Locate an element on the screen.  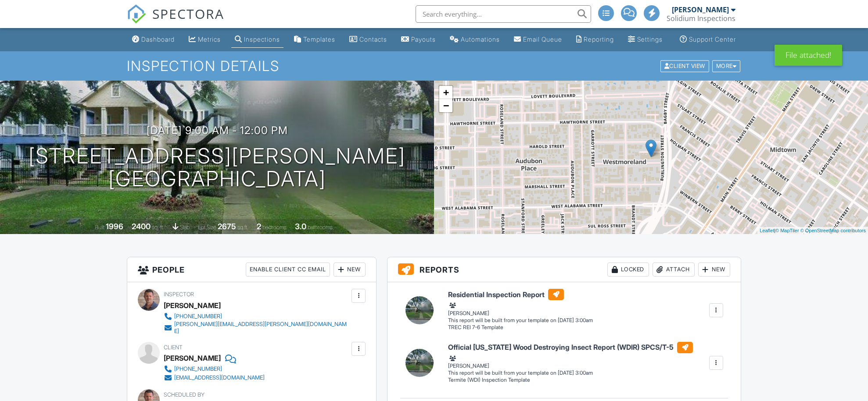
a: Automations (Advanced) is located at coordinates (475, 39).